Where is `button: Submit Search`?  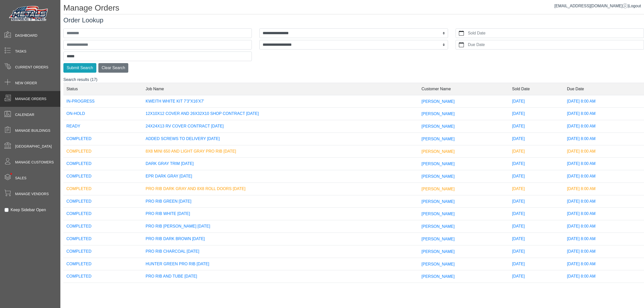 button: Submit Search is located at coordinates (80, 68).